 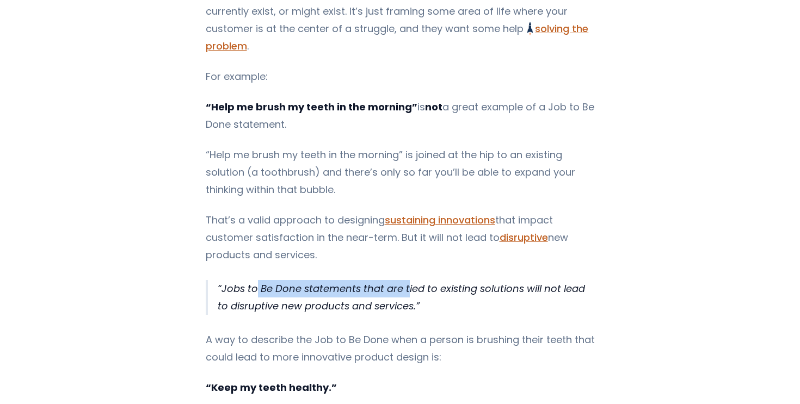 What do you see at coordinates (400, 116) in the screenshot?
I see `p: is a great example of a Job to Be Done statement.` at bounding box center [400, 116].